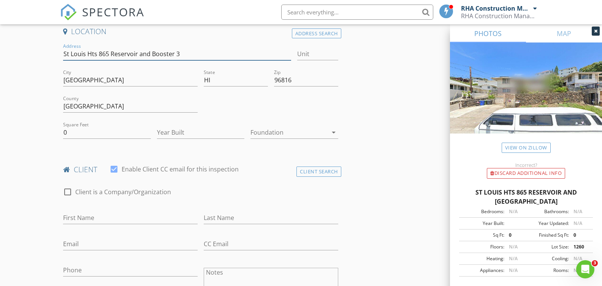 This screenshot has width=602, height=286. Describe the element at coordinates (526, 97) in the screenshot. I see `img: streetview` at that location.